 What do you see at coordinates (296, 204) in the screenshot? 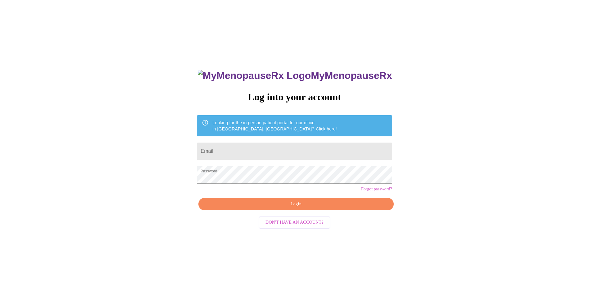
I see `button: Login` at bounding box center [296, 204].